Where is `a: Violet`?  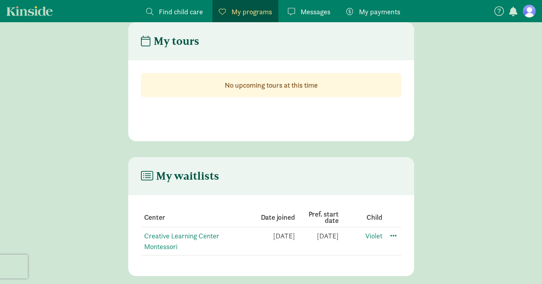 a: Violet is located at coordinates (374, 236).